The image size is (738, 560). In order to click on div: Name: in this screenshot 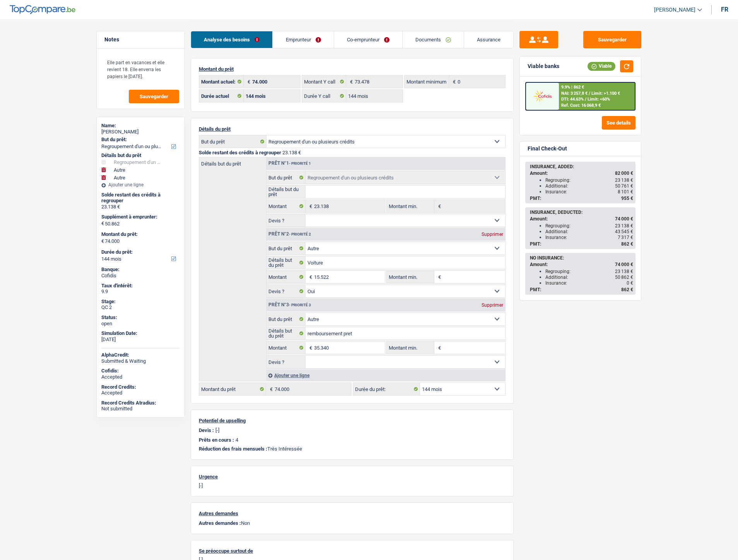, I will do `click(140, 126)`.